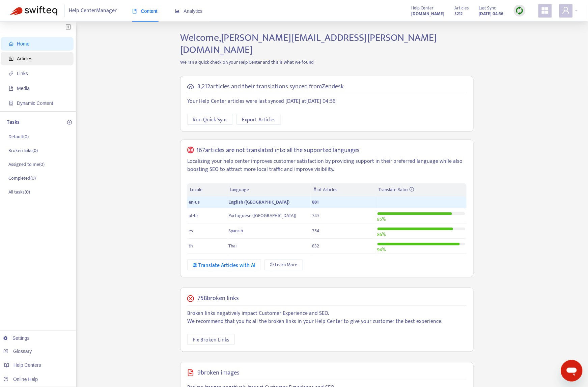 This screenshot has width=588, height=387. I want to click on span: Thai, so click(233, 246).